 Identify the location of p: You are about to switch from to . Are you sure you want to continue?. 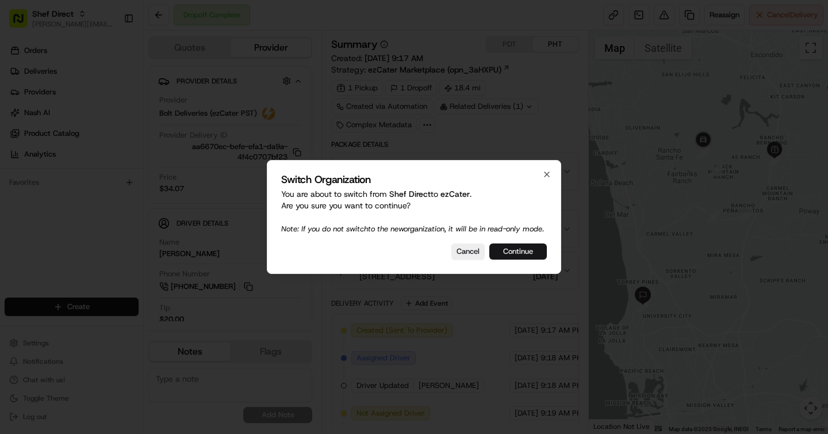
(414, 211).